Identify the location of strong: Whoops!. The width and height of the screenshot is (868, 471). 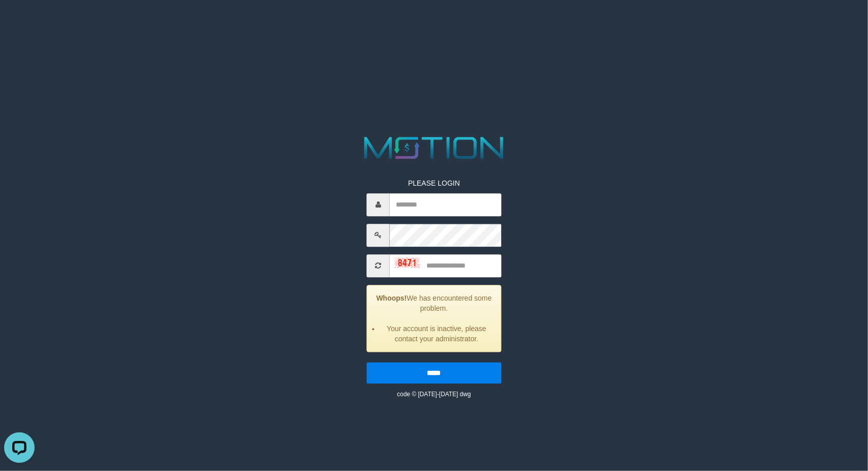
(392, 298).